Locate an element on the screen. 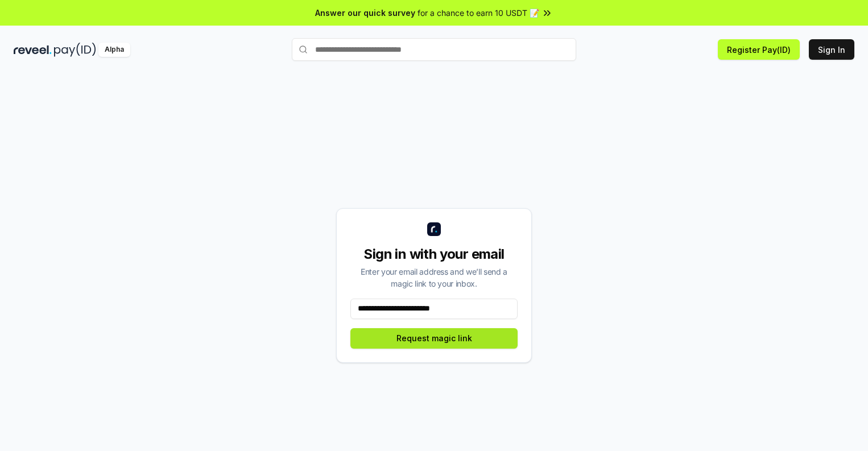 This screenshot has height=451, width=868. button: Sign In is located at coordinates (832, 49).